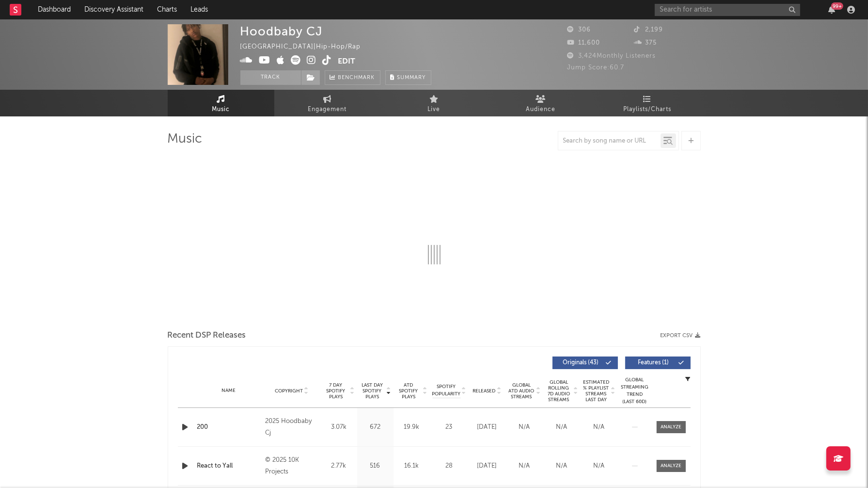 The height and width of the screenshot is (488, 868). What do you see at coordinates (291, 427) in the screenshot?
I see `div: 2025 Hoodbaby Cj` at bounding box center [291, 427].